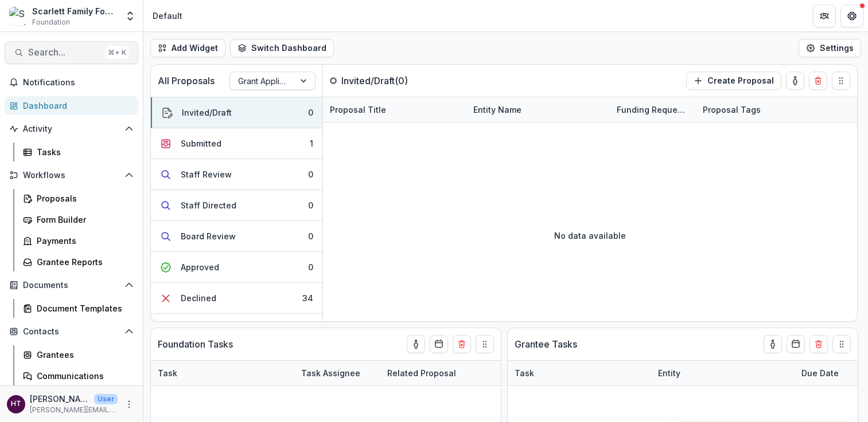 The width and height of the screenshot is (868, 422). I want to click on button: Staff Directed0, so click(236, 206).